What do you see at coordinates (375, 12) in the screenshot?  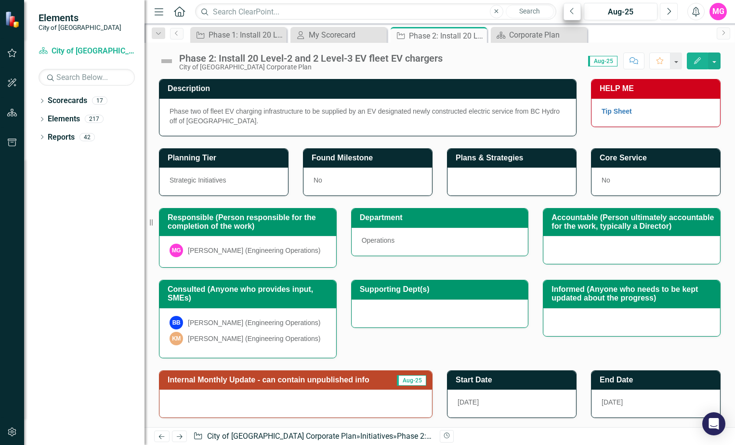 I see `input: Search ClearPoint...` at bounding box center [375, 12].